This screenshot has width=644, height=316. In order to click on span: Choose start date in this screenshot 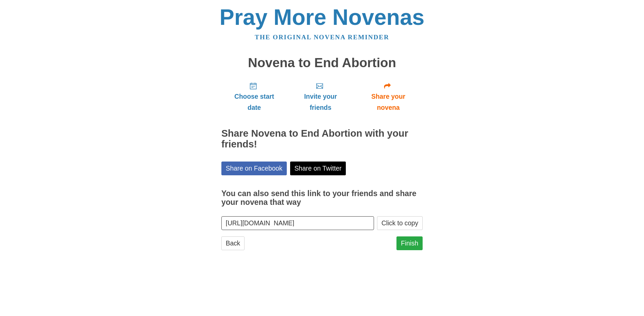, I will do `click(254, 102)`.